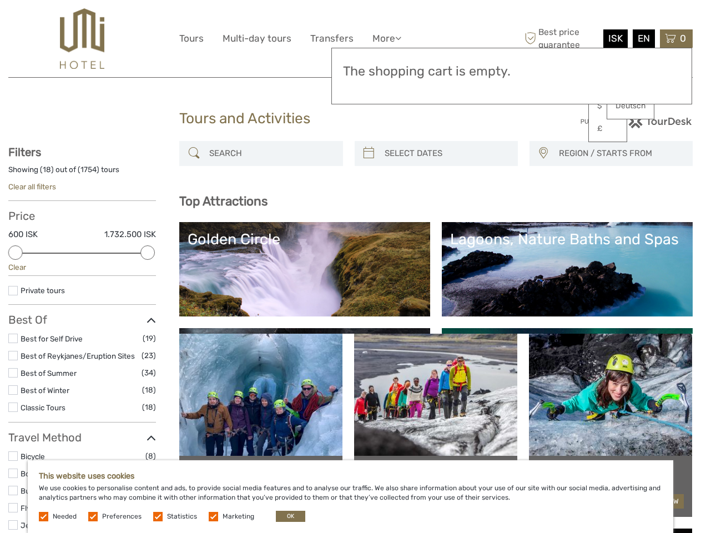  I want to click on a: Transfers, so click(332, 38).